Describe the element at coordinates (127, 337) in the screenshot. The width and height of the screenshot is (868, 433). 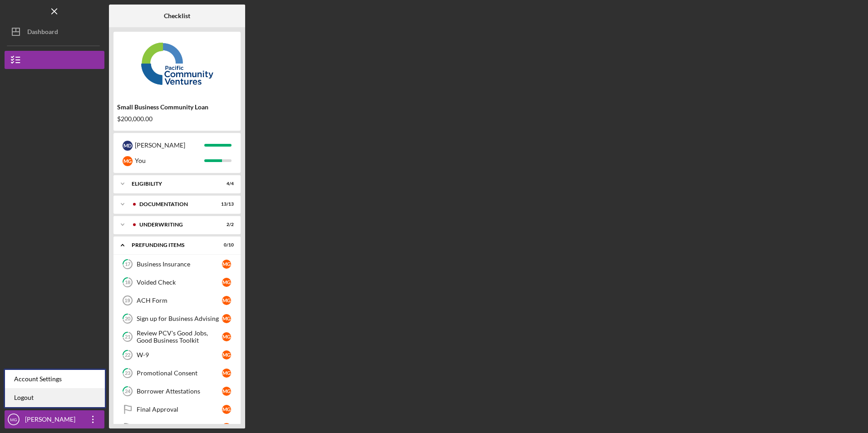
I see `tspan: 21` at that location.